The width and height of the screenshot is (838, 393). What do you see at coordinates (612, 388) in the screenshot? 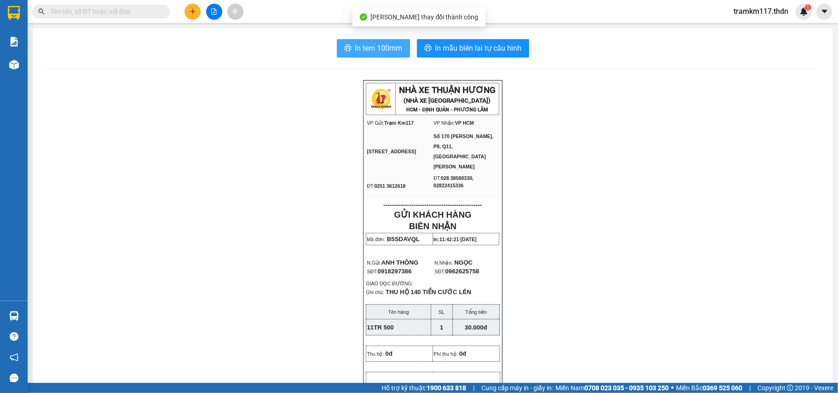
I see `span: Miền Nam` at bounding box center [612, 388].